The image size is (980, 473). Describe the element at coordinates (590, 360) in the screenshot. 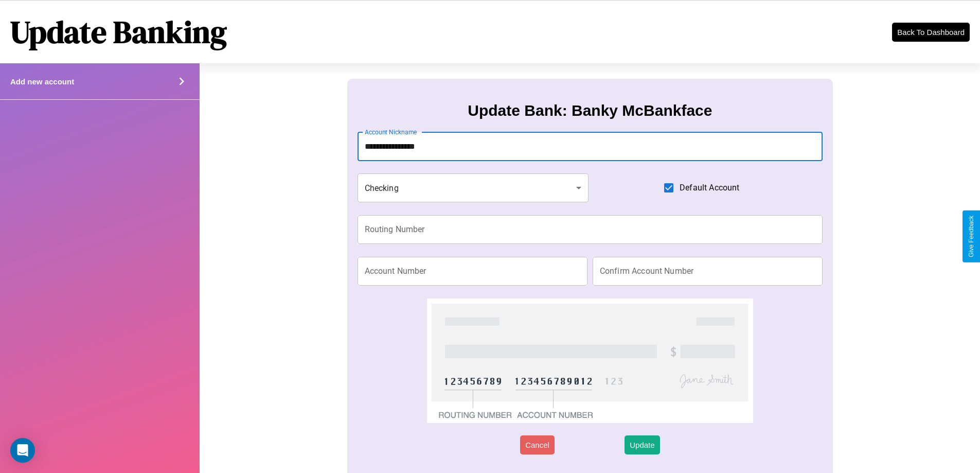

I see `img: check` at that location.